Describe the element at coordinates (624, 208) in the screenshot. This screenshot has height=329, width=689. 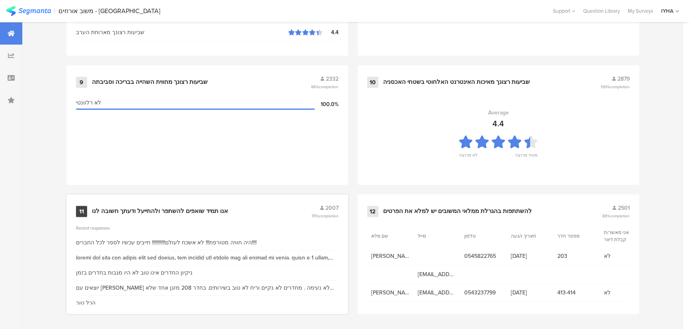
I see `span: 2501` at that location.